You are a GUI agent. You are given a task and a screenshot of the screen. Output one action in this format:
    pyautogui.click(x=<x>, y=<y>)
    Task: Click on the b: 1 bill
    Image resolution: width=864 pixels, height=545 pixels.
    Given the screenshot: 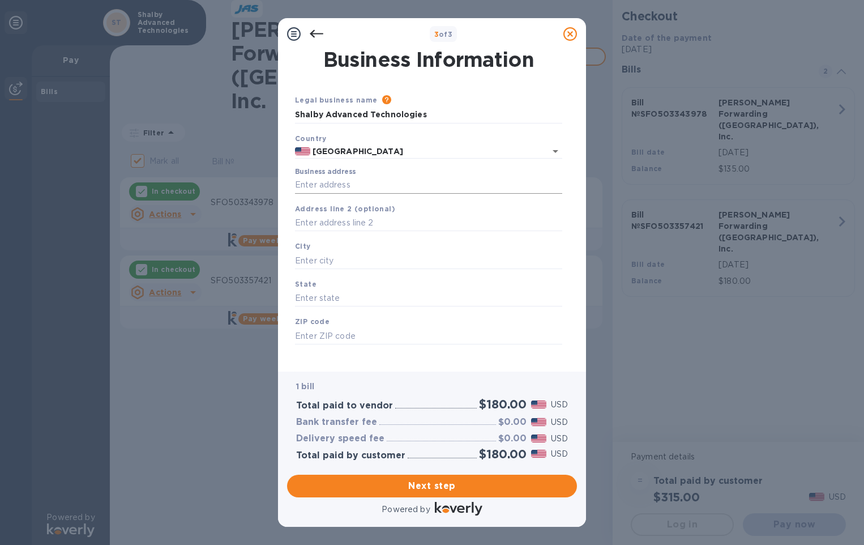 What is the action you would take?
    pyautogui.click(x=305, y=386)
    